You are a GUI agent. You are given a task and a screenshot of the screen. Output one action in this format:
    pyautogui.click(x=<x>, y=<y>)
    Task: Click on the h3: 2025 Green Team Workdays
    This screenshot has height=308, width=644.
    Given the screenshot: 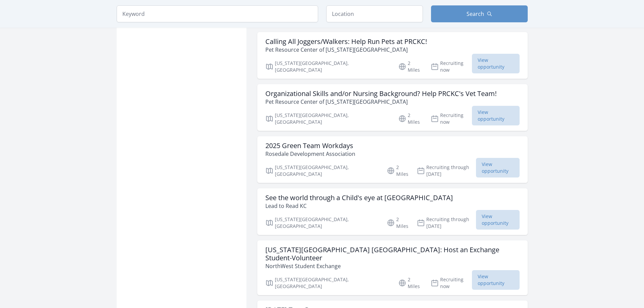 What is the action you would take?
    pyautogui.click(x=311, y=146)
    